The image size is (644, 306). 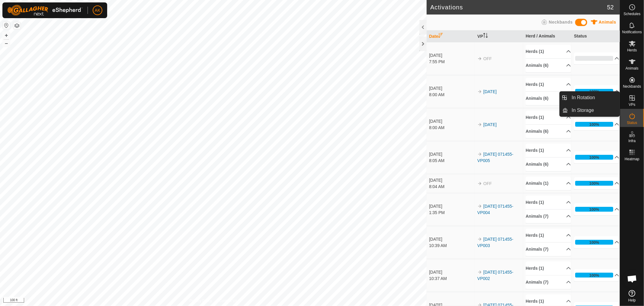 I want to click on span: In Rotation, so click(x=583, y=98).